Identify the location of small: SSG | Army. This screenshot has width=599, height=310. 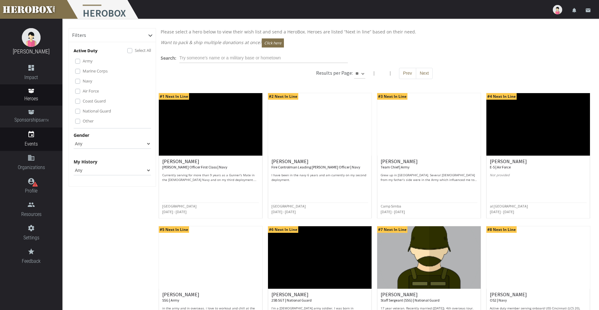
(171, 300).